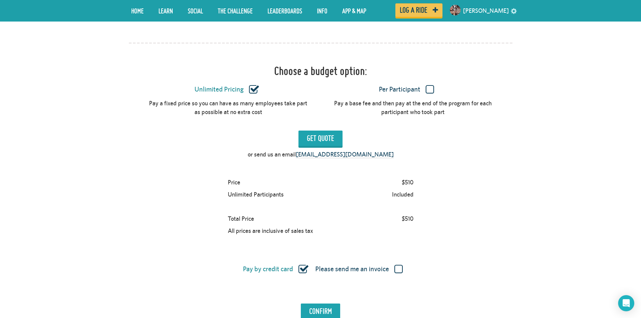 The width and height of the screenshot is (641, 318). I want to click on a: Home, so click(137, 11).